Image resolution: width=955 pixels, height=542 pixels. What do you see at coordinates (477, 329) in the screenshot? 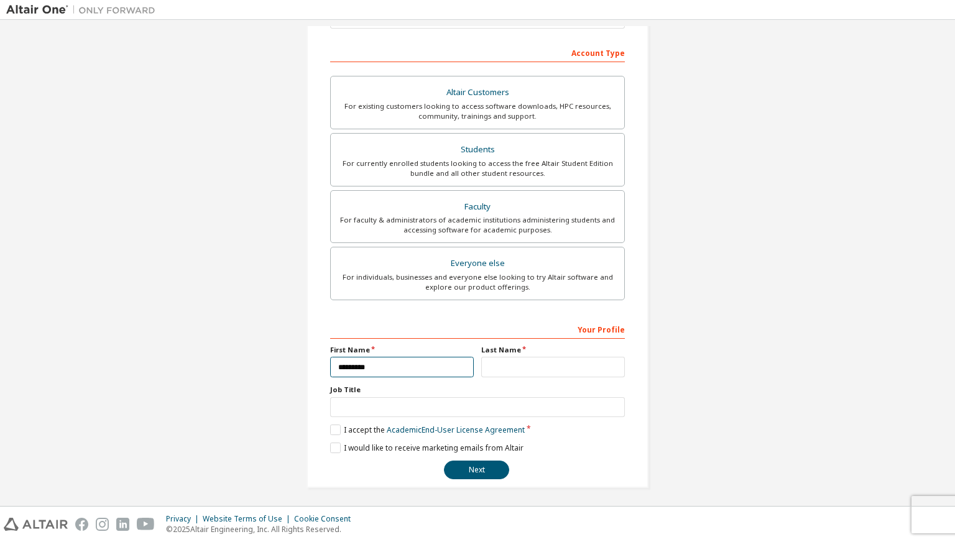
I see `div: Your Profile` at bounding box center [477, 329].